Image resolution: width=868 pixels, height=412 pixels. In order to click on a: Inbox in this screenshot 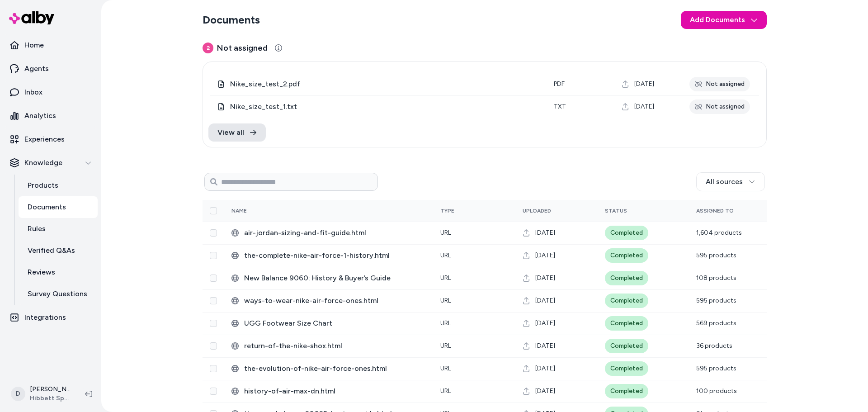, I will do `click(51, 92)`.